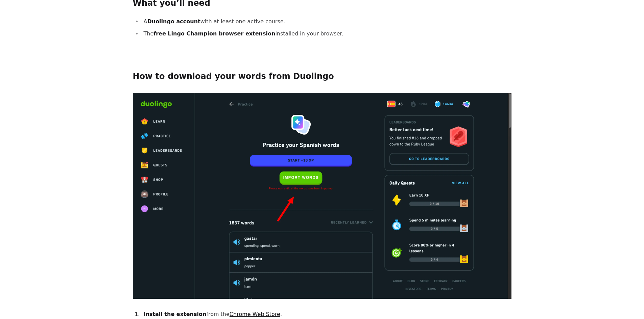 Image resolution: width=644 pixels, height=319 pixels. I want to click on img: Download Duolingo vocabulary, so click(322, 196).